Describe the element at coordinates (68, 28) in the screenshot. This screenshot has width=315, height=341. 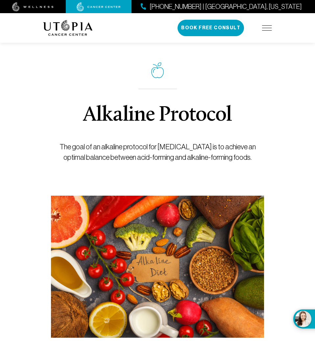
I see `img: logo` at that location.